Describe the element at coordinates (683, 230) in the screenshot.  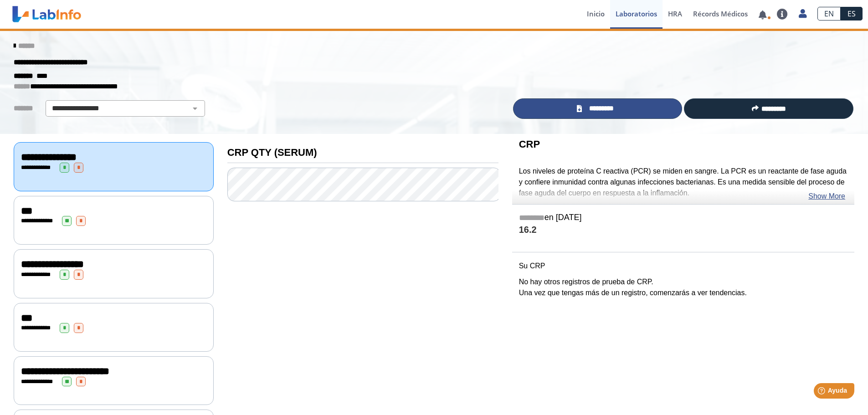
I see `h4: 16.2` at that location.